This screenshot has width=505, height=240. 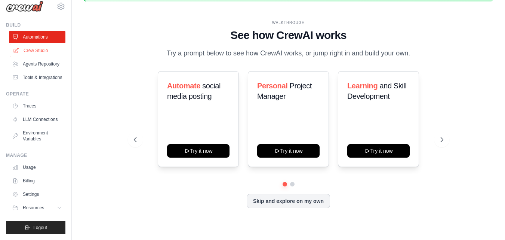 I want to click on p: Try a prompt below to see how CrewAI works, or jump right in and build your own., so click(x=289, y=53).